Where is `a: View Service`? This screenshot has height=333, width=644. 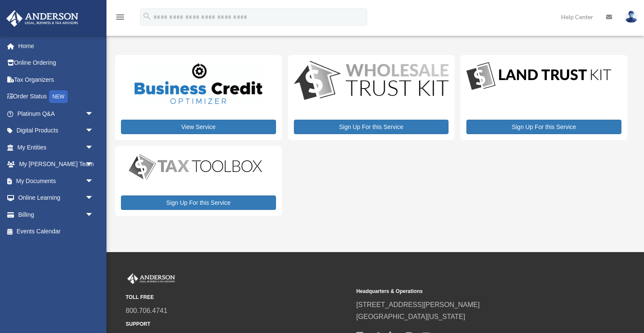 a: View Service is located at coordinates (199, 127).